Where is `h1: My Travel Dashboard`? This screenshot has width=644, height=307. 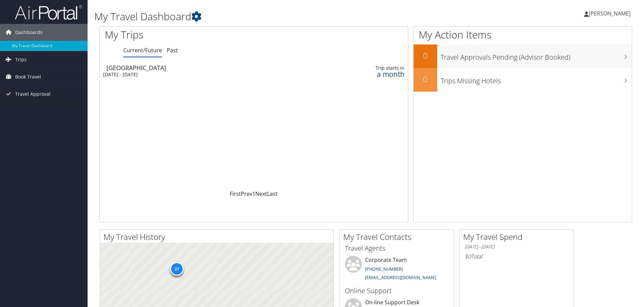
h1: My Travel Dashboard is located at coordinates (275, 17).